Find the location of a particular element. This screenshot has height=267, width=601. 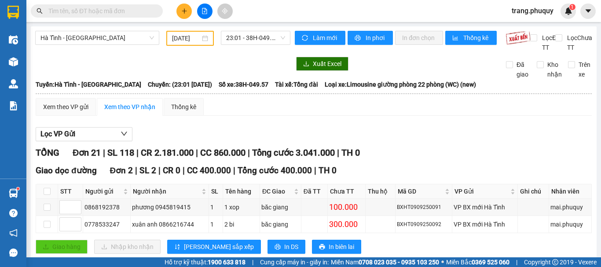

span: Xuất Excel is located at coordinates (327, 64).